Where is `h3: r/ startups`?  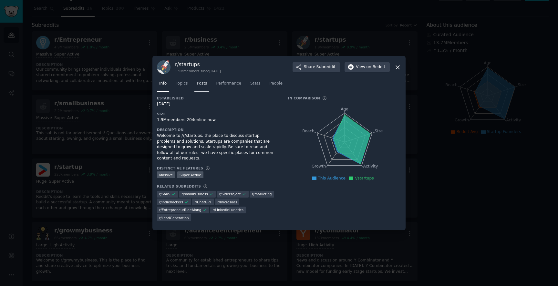 h3: r/ startups is located at coordinates (198, 64).